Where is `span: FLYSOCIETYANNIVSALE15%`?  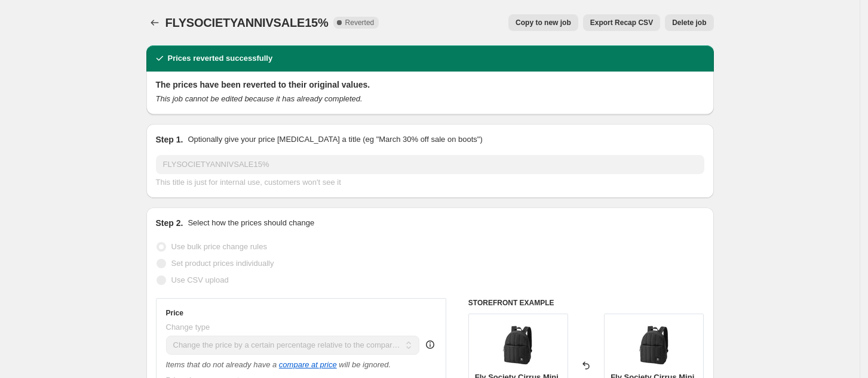
span: FLYSOCIETYANNIVSALE15% is located at coordinates (247, 23).